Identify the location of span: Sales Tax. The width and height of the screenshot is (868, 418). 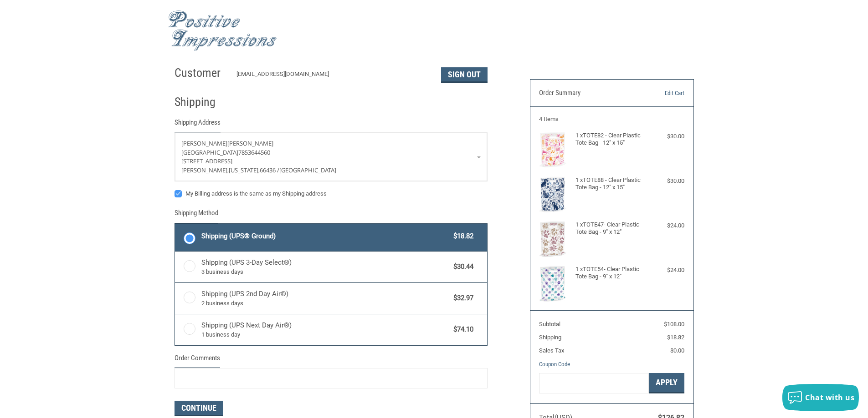
(552, 350).